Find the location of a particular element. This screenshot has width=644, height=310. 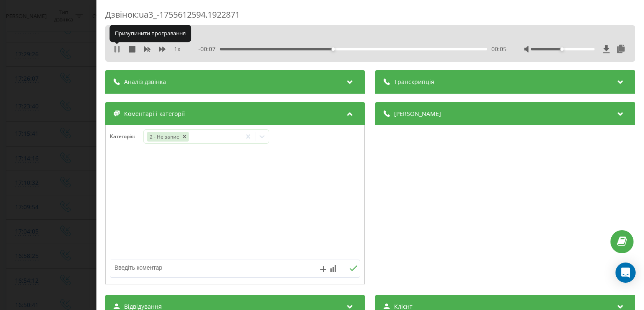

div: 2 - Не запис is located at coordinates (164, 137).